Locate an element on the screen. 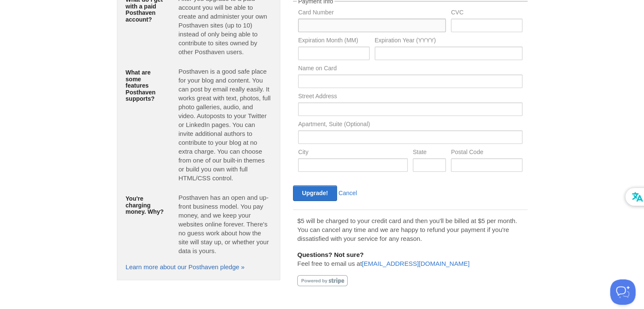 This screenshot has height=309, width=644. p: Feel free to email us at is located at coordinates (410, 259).